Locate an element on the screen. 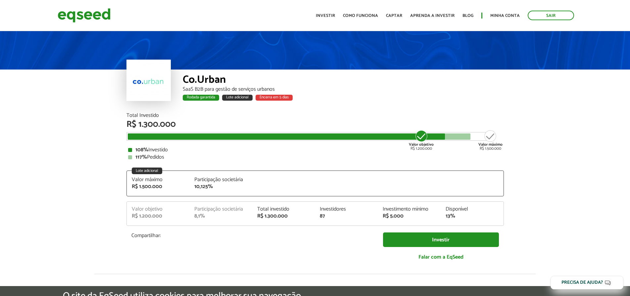 The image size is (630, 296). div: Rodada garantida is located at coordinates (201, 98).